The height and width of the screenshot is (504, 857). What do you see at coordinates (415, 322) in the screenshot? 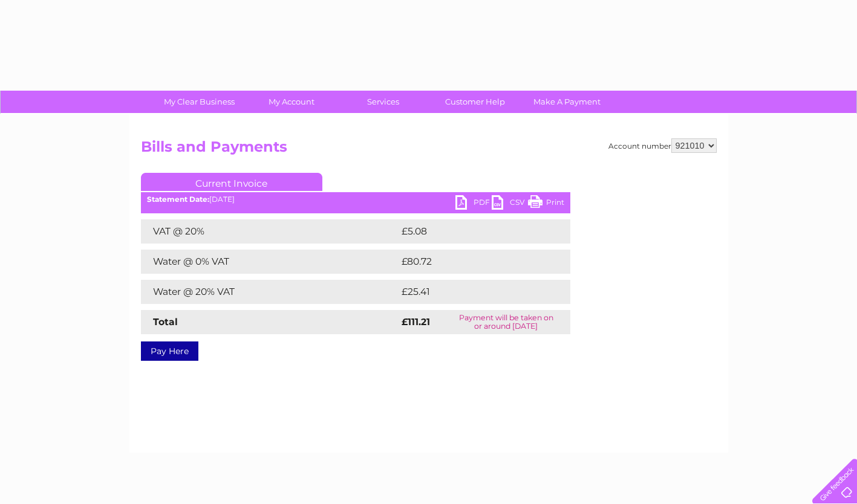
I see `strong: £111.21` at bounding box center [415, 322].